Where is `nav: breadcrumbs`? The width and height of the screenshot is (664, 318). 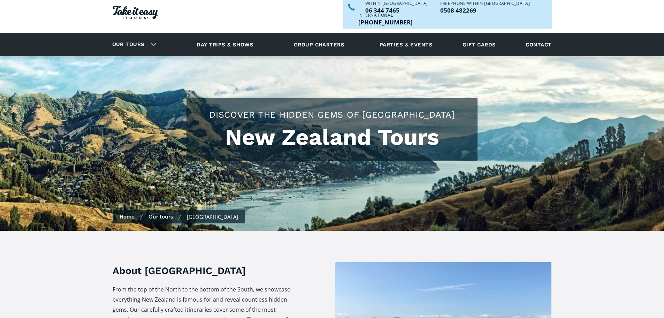 nav: breadcrumbs is located at coordinates (179, 216).